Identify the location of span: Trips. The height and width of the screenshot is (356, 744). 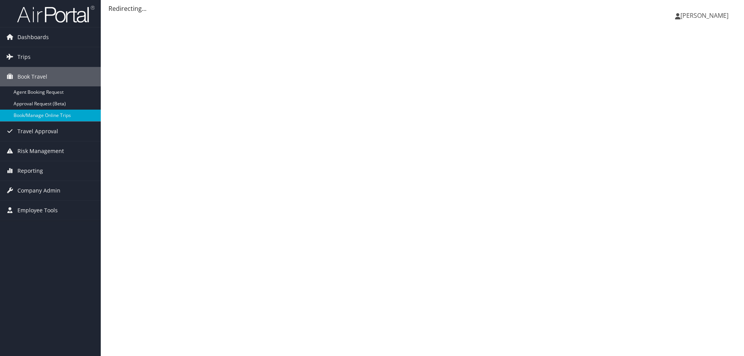
(24, 57).